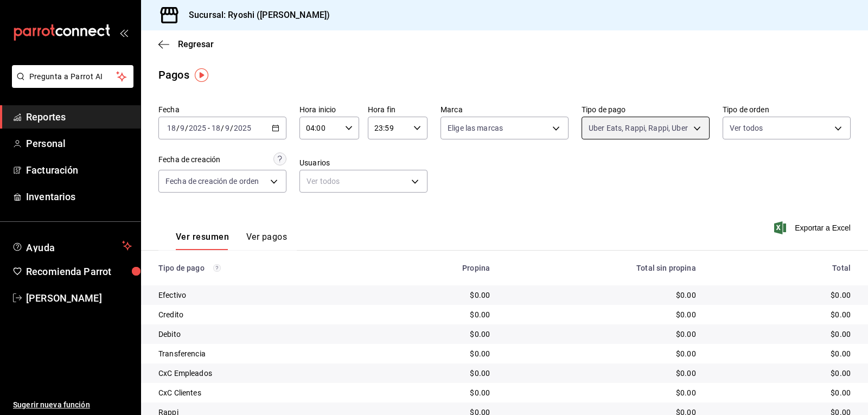 This screenshot has width=868, height=415. I want to click on div: Total, so click(782, 268).